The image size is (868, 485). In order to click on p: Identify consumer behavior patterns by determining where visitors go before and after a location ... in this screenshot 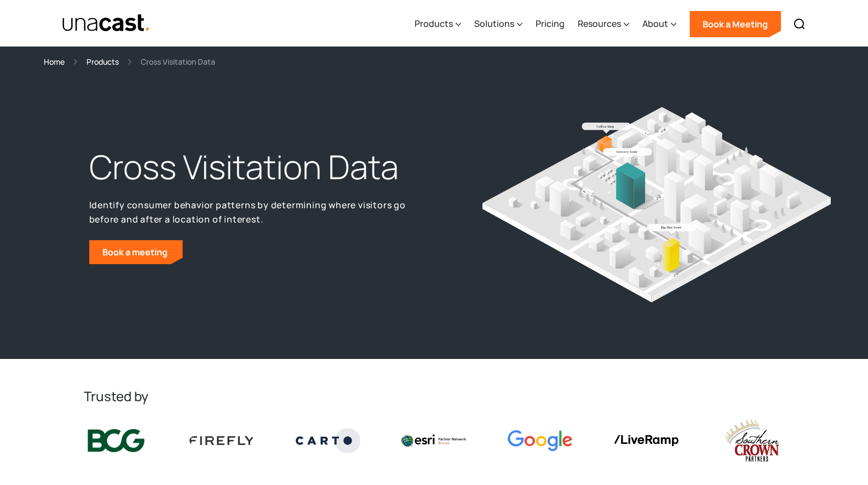, I will do `click(259, 212)`.